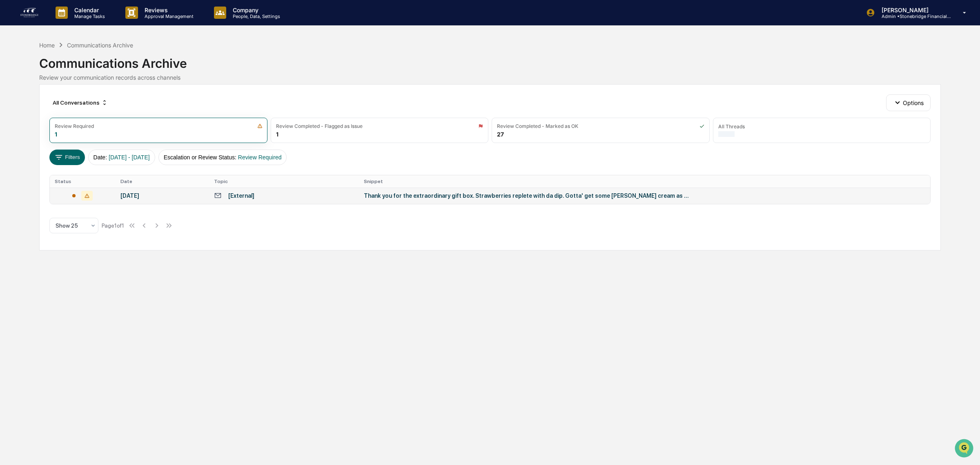 The width and height of the screenshot is (980, 465). Describe the element at coordinates (80, 103) in the screenshot. I see `div: All Conversations` at that location.